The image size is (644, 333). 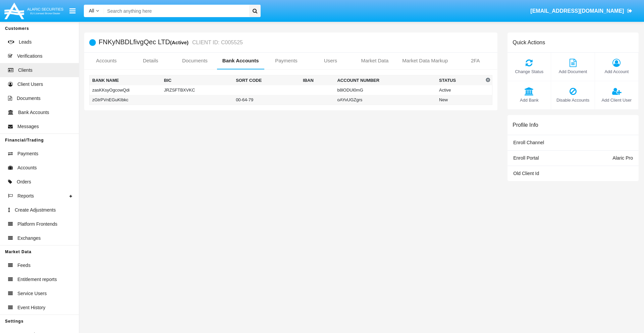 What do you see at coordinates (35, 210) in the screenshot?
I see `span: Create Adjustments` at bounding box center [35, 210].